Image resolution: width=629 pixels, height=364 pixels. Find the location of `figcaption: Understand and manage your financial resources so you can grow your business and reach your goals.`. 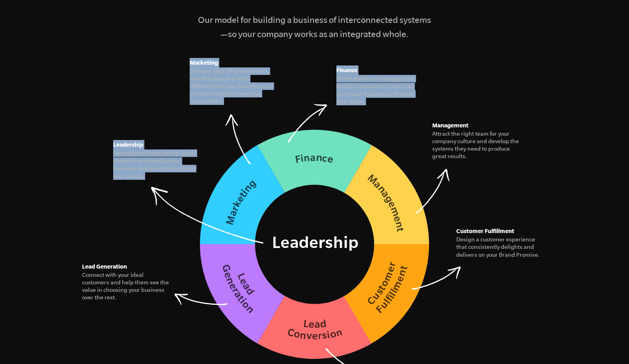

figcaption: Understand and manage your financial resources so you can grow your business and reach your goals. is located at coordinates (381, 90).